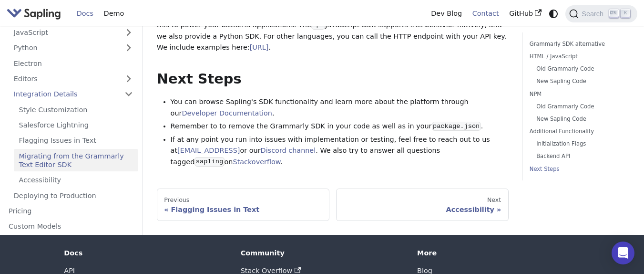 This screenshot has width=644, height=274. I want to click on div: Previous, so click(242, 200).